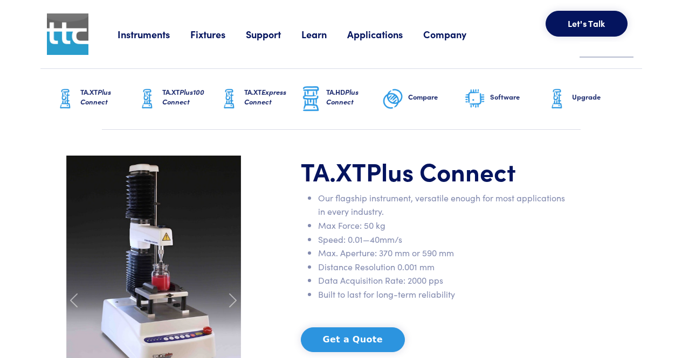  Describe the element at coordinates (443, 240) in the screenshot. I see `li: Speed: 0.01—40mm/s` at that location.